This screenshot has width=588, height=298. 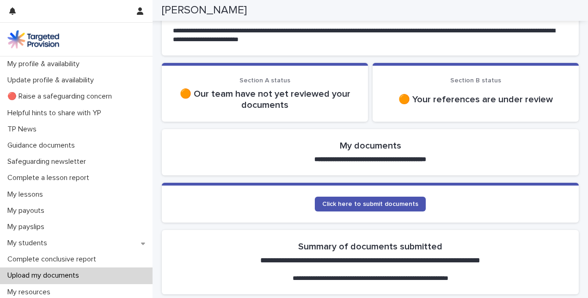 What do you see at coordinates (265, 99) in the screenshot?
I see `p: 🟠 Our team have not yet reviewed your documents` at bounding box center [265, 99].